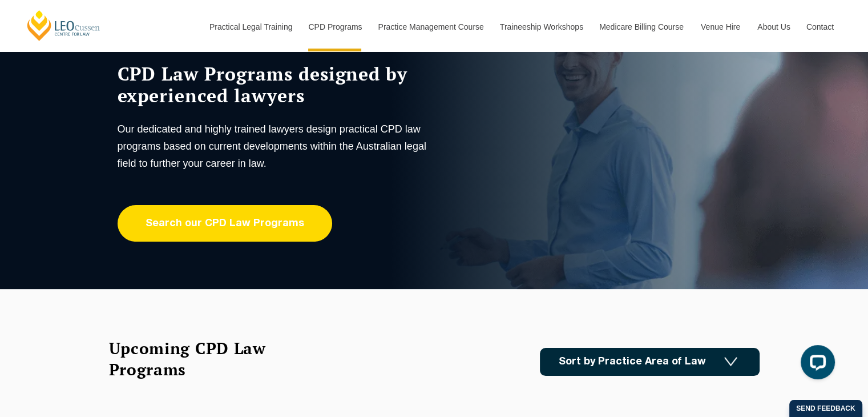 The image size is (868, 417). Describe the element at coordinates (275, 85) in the screenshot. I see `h1: CPD Law Programs designed by experienced lawyers` at that location.